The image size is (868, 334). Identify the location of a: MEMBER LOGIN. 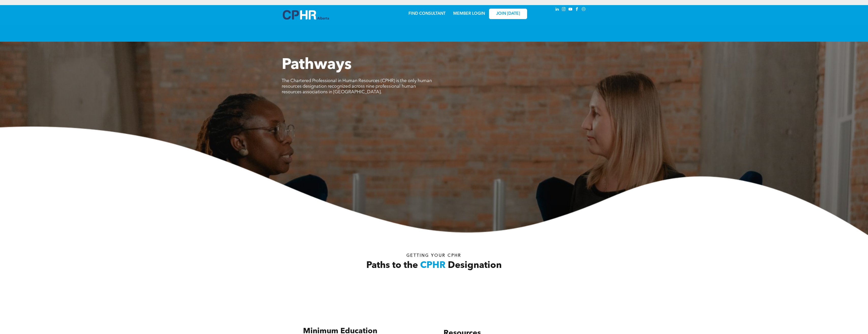
(469, 14).